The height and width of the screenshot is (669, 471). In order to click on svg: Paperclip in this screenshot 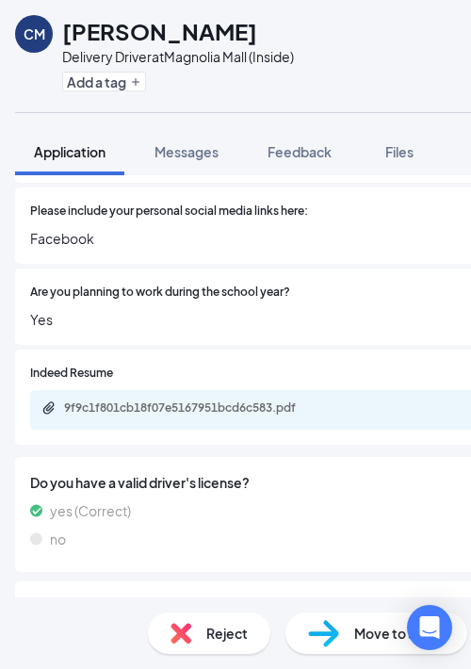, I will do `click(49, 408)`.